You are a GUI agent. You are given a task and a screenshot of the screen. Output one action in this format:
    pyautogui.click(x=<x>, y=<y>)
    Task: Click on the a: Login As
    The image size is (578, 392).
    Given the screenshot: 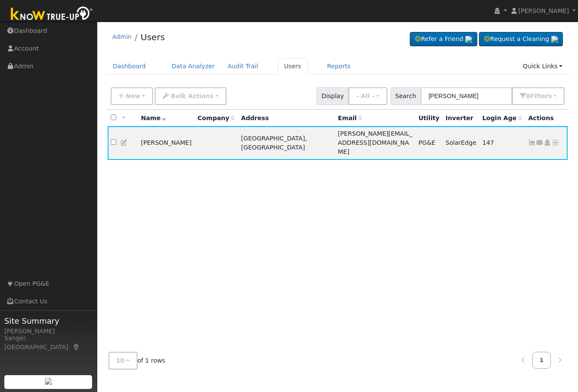 What is the action you would take?
    pyautogui.click(x=547, y=142)
    